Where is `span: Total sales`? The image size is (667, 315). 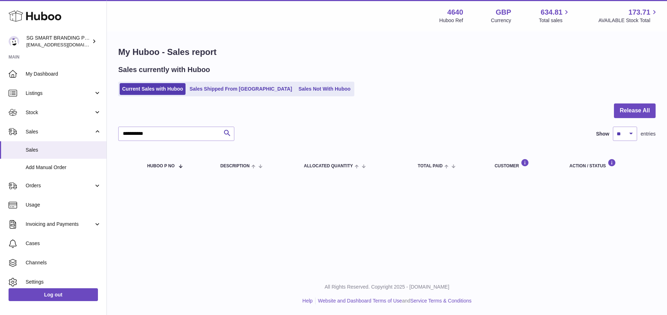 span: Total sales is located at coordinates (555, 20).